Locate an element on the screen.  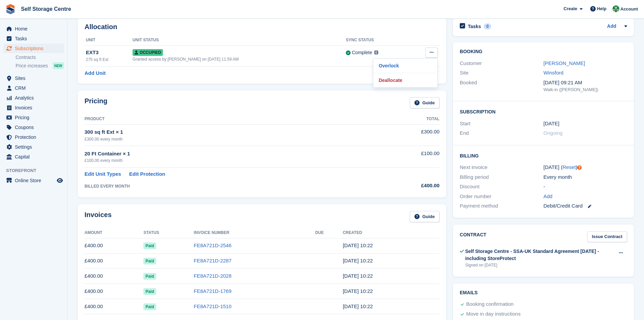
div: Site is located at coordinates (501, 72).